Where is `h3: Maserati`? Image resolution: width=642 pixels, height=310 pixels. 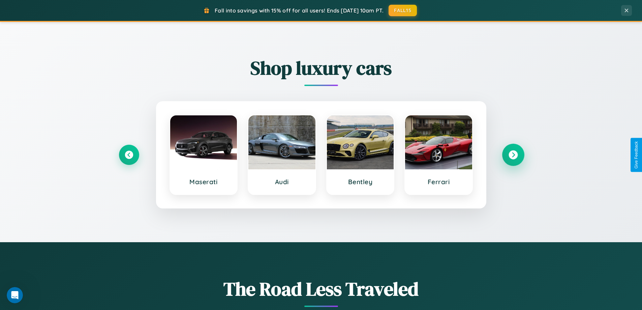 h3: Maserati is located at coordinates (204, 182).